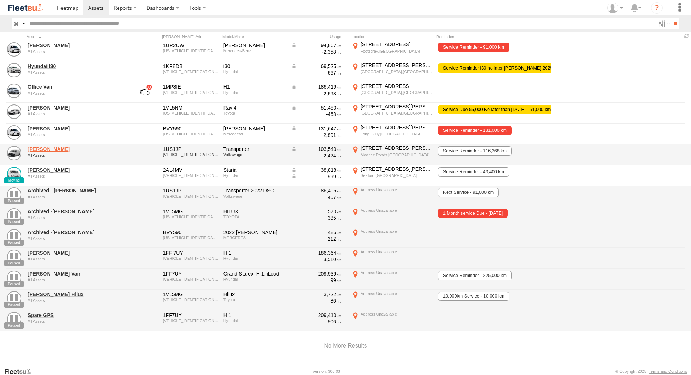  Describe the element at coordinates (316, 232) in the screenshot. I see `div: 485` at that location.